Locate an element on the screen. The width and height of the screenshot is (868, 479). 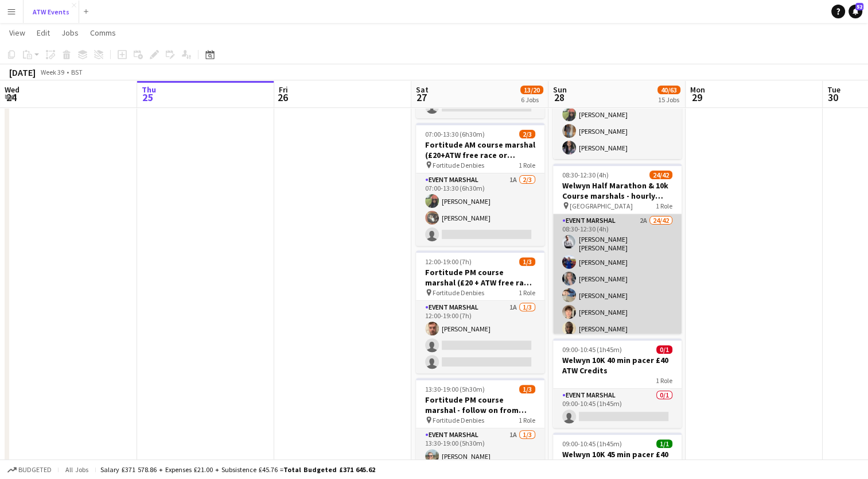
div: 6 Jobs is located at coordinates (532, 99).